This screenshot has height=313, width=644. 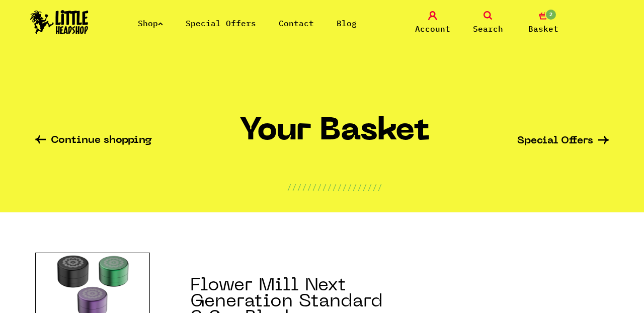 I want to click on span: Basket, so click(x=544, y=29).